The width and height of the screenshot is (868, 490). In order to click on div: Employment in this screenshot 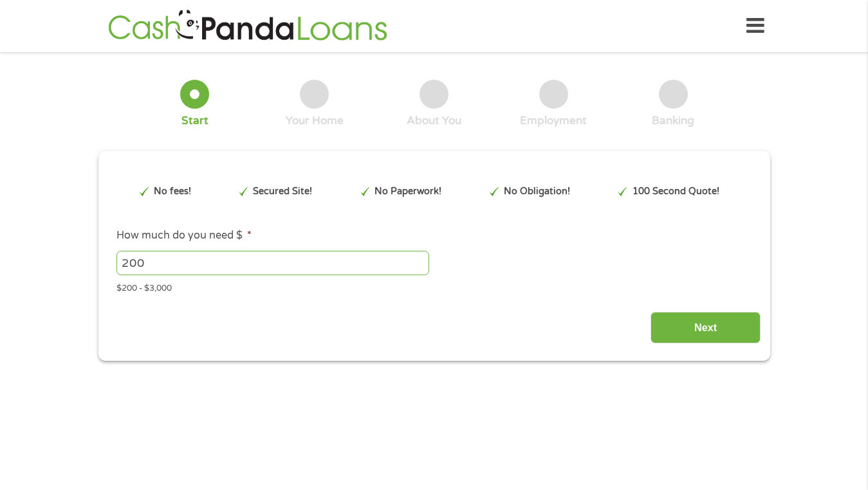, I will do `click(554, 121)`.